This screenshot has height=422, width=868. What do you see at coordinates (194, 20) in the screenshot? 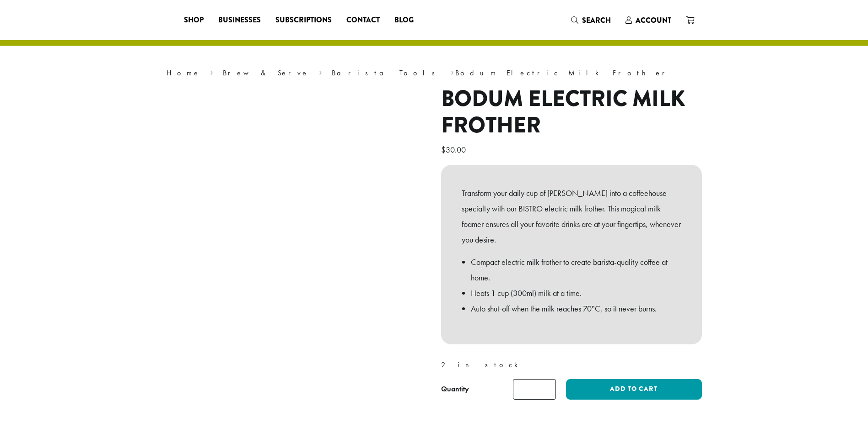
I see `a: Shop` at bounding box center [194, 20].